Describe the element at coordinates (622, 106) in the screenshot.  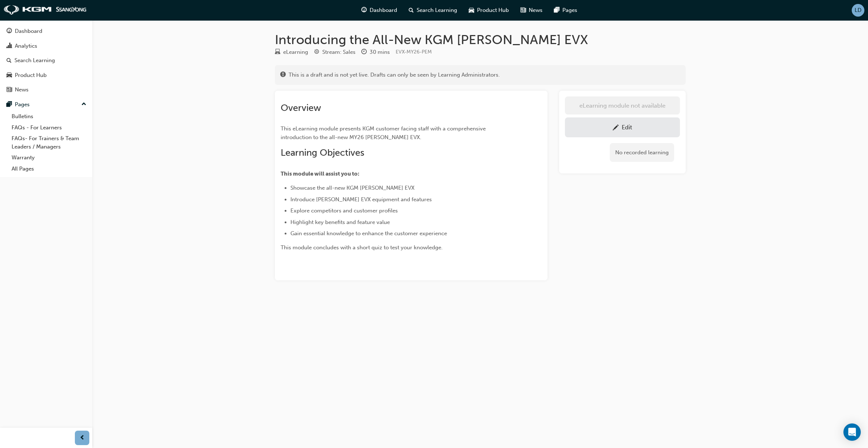
I see `button: eLearning module not available` at that location.